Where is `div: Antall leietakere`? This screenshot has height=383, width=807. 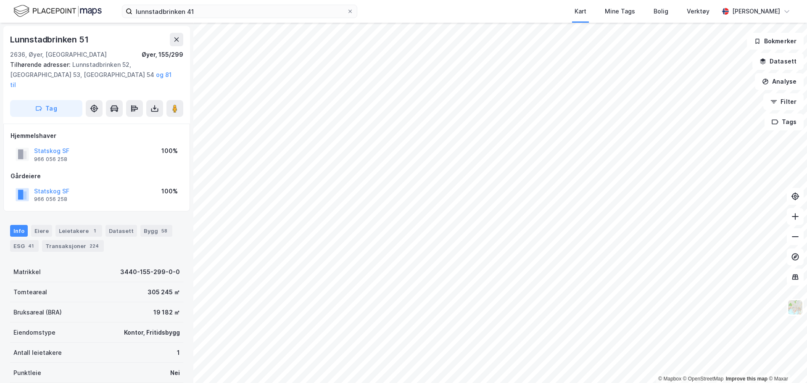 div: Antall leietakere is located at coordinates (37, 353).